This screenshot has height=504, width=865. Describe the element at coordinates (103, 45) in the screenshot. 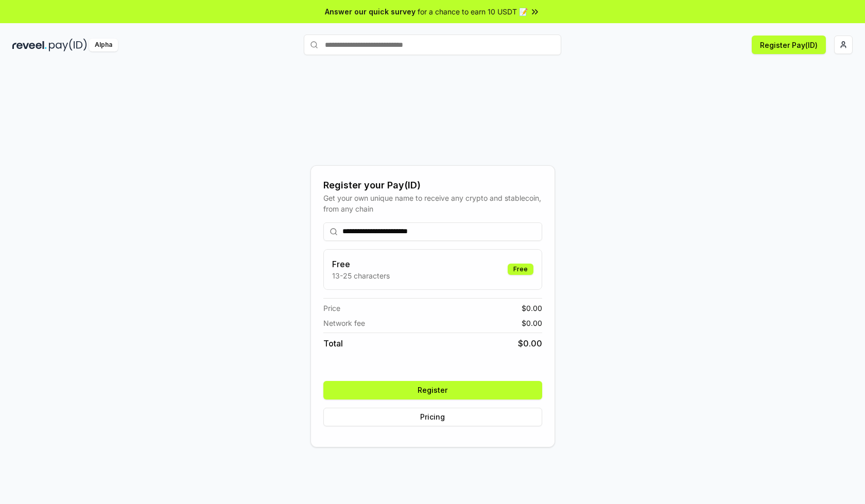

I see `div: Alpha` at that location.